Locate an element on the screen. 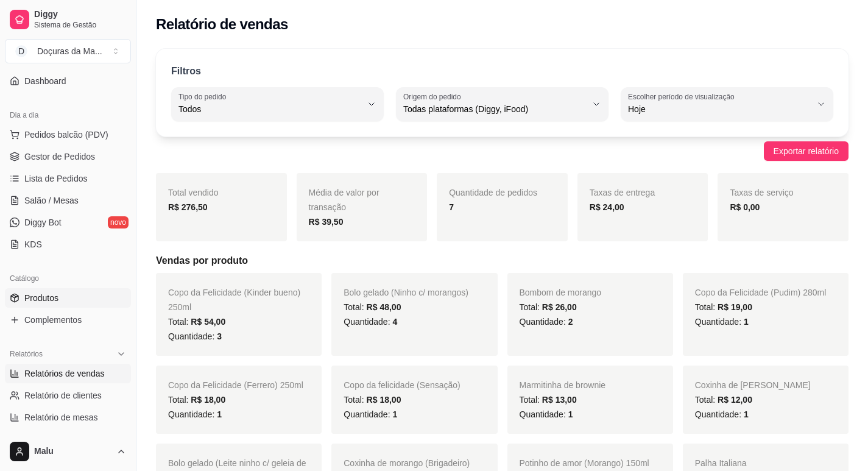 The width and height of the screenshot is (868, 471). span: Relatórios de vendas is located at coordinates (64, 374).